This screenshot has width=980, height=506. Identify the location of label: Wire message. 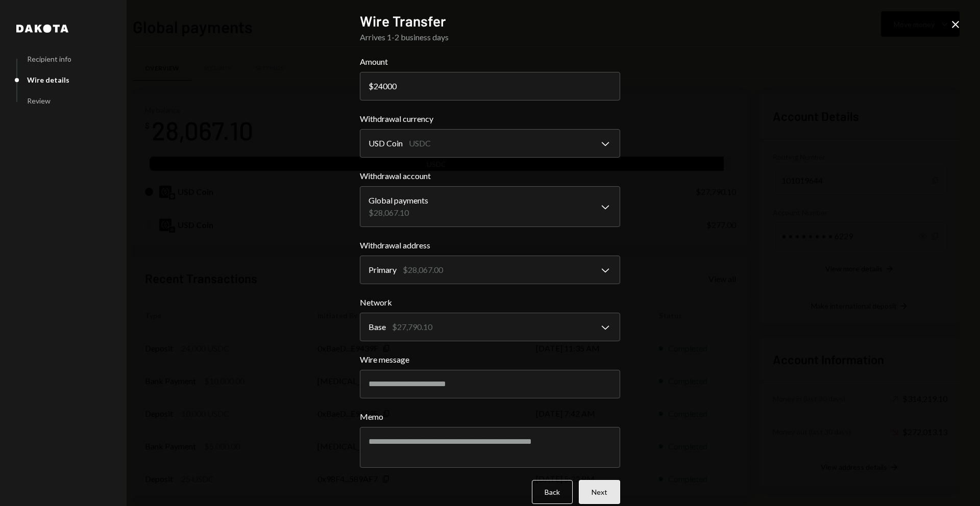
(490, 360).